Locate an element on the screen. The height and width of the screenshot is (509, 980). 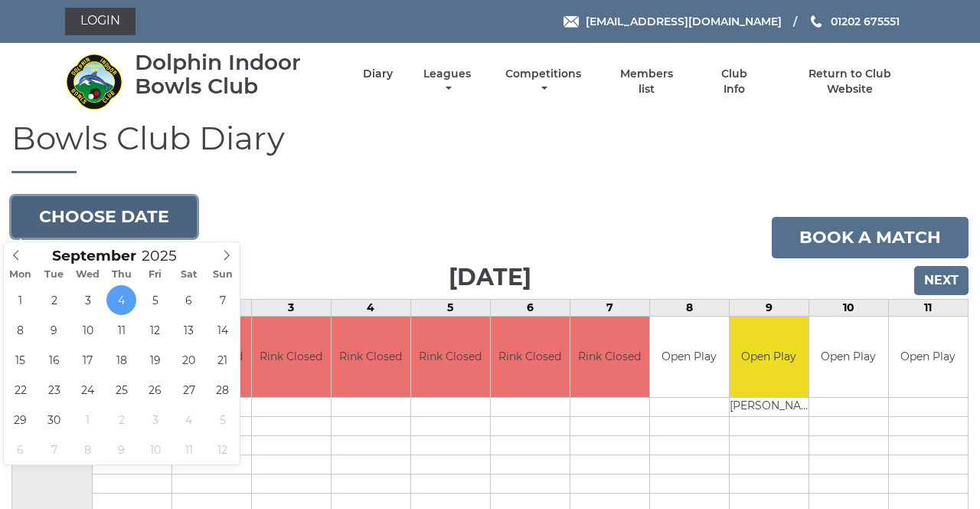
span: October 8, 2025 is located at coordinates (87, 449).